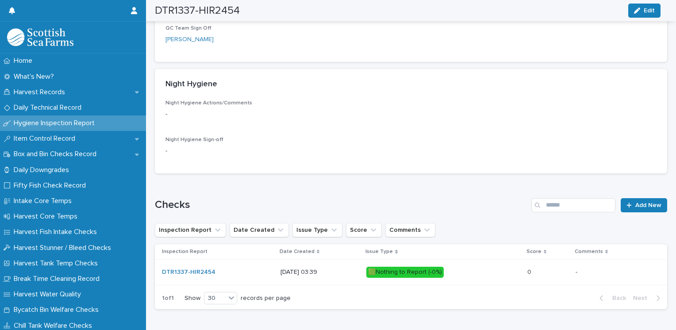 The width and height of the screenshot is (676, 330). Describe the element at coordinates (644, 11) in the screenshot. I see `button: Edit` at that location.